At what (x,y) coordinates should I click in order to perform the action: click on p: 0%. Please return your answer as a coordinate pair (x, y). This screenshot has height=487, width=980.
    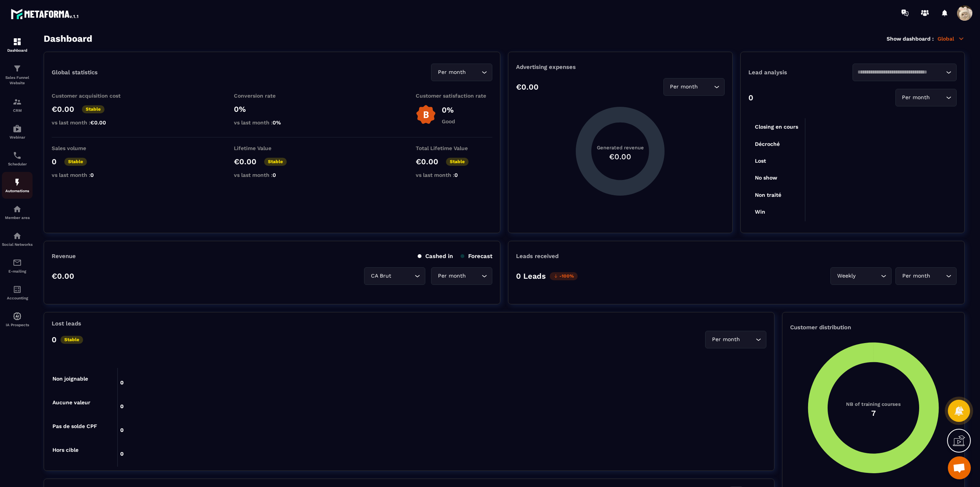
    Looking at the image, I should click on (449, 110).